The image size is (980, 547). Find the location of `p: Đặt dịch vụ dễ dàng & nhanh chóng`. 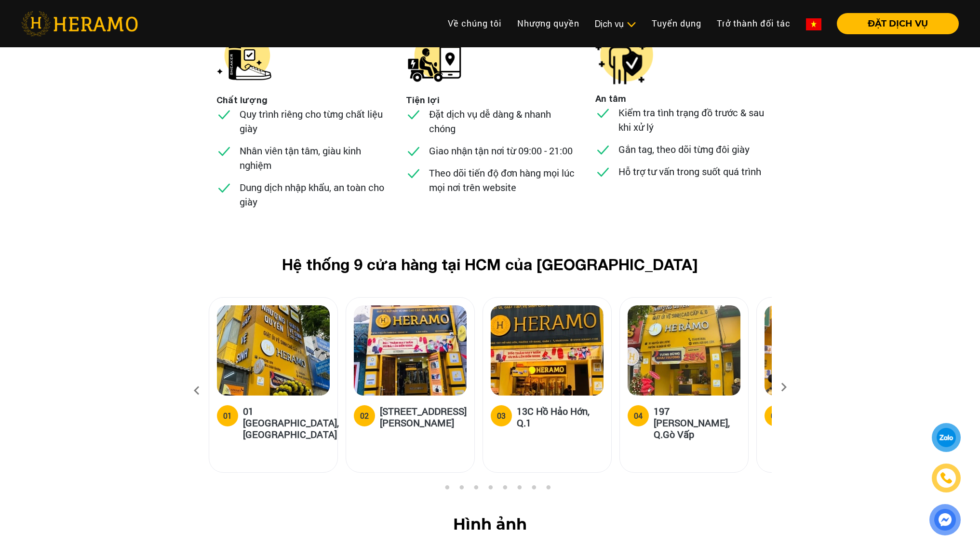

p: Đặt dịch vụ dễ dàng & nhanh chóng is located at coordinates (502, 121).